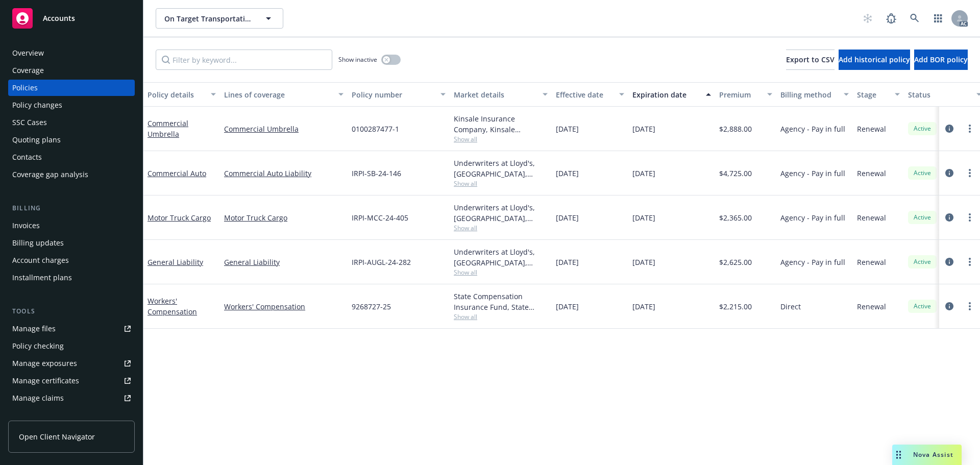 This screenshot has width=980, height=465. Describe the element at coordinates (71, 208) in the screenshot. I see `div: Billing` at that location.